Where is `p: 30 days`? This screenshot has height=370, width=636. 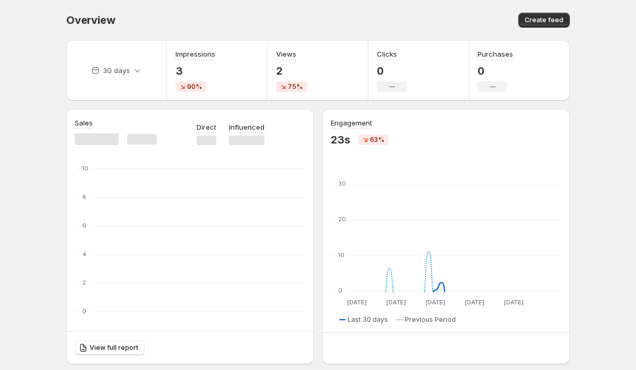 p: 30 days is located at coordinates (116, 70).